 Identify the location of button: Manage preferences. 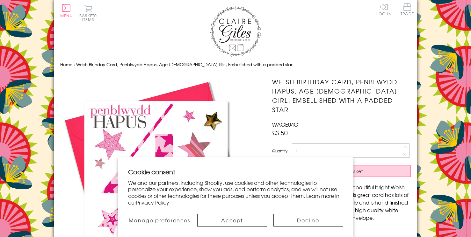
(159, 221).